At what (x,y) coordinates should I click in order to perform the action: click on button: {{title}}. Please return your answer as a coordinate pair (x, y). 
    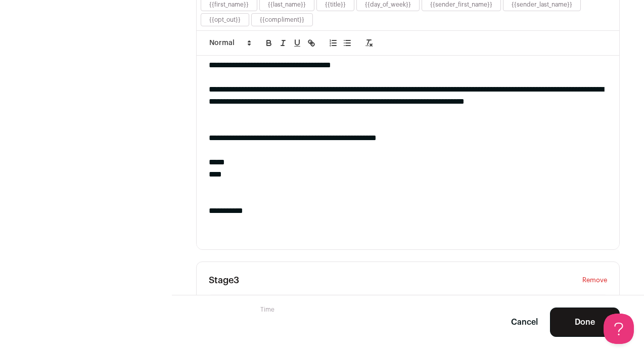
    Looking at the image, I should click on (335, 5).